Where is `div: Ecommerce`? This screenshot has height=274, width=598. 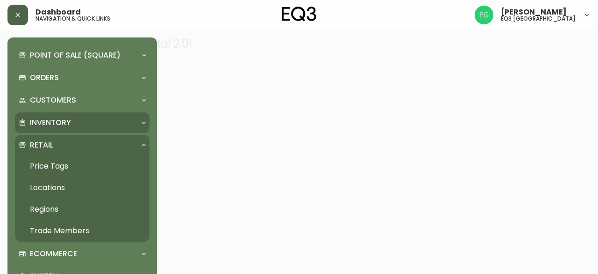
div: Ecommerce is located at coordinates (82, 253).